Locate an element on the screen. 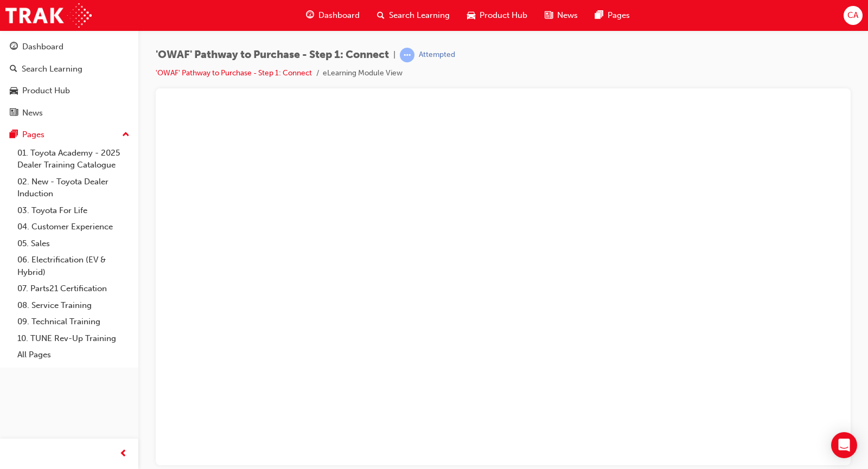  div: News is located at coordinates (32, 113).